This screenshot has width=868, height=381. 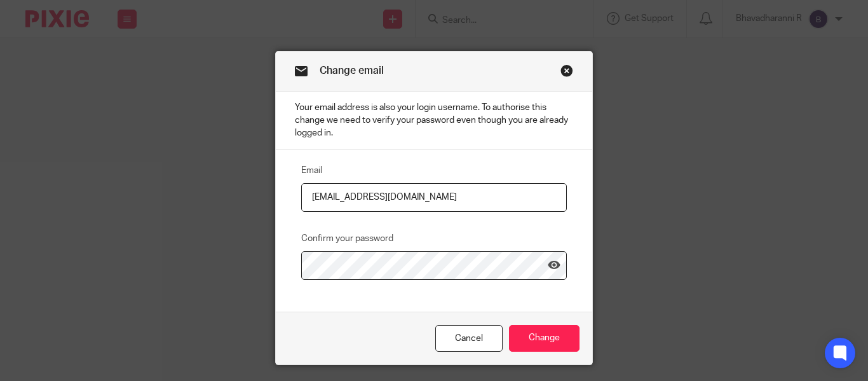 What do you see at coordinates (434, 121) in the screenshot?
I see `p: Your email address is also your login username. To authorise this change we need to verify your p...` at bounding box center [434, 121].